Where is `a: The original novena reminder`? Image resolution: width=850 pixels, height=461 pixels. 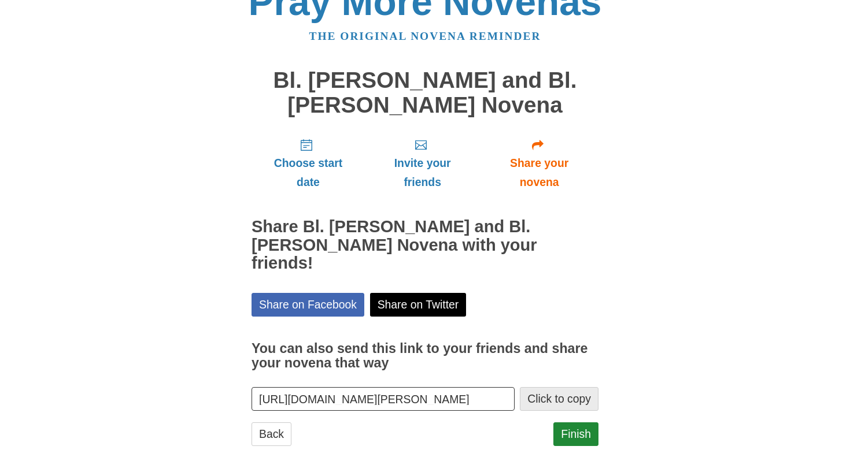 a: The original novena reminder is located at coordinates (425, 36).